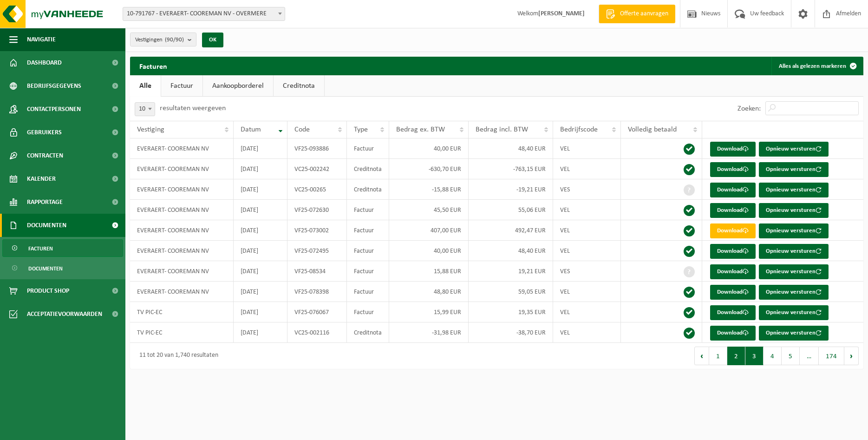 This screenshot has height=440, width=868. What do you see at coordinates (511, 291) in the screenshot?
I see `td: 59,05 EUR` at bounding box center [511, 291].